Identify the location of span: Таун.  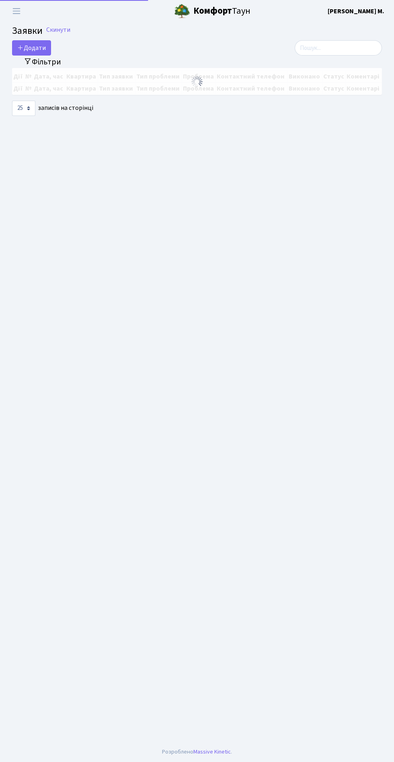
(222, 11).